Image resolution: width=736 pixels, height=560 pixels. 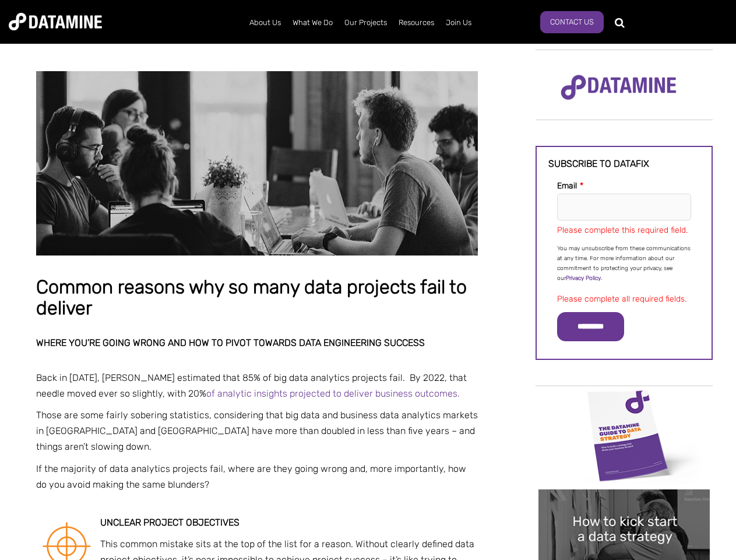 I want to click on a: of analytic insights projected to deliver business outcomes., so click(x=333, y=393).